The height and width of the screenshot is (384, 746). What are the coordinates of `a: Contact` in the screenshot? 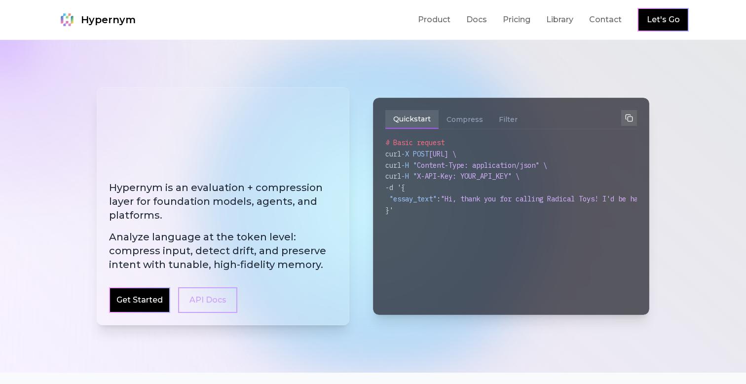 It's located at (605, 20).